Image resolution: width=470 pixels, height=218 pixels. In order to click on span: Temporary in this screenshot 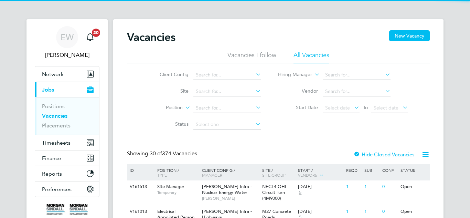, I will do `click(178, 192)`.